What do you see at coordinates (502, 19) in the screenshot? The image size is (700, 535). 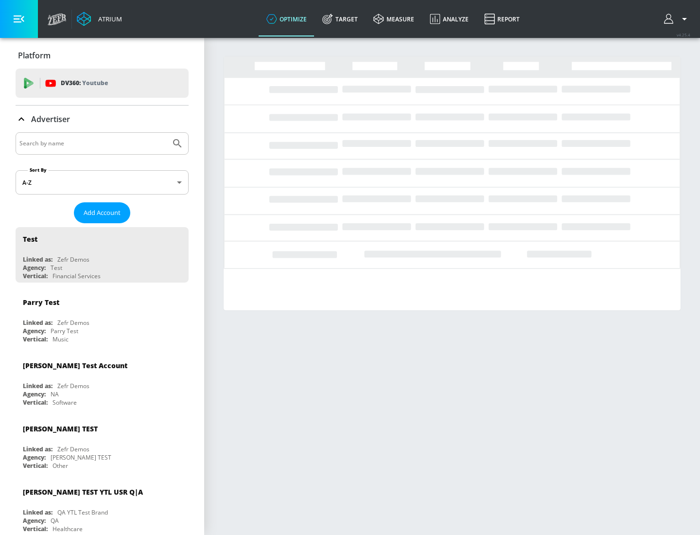 I see `a: Report` at bounding box center [502, 19].